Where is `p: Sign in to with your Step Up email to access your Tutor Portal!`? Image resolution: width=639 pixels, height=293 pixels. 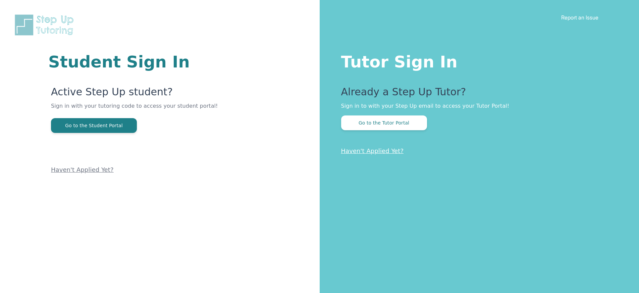 p: Sign in to with your Step Up email to access your Tutor Portal! is located at coordinates (477, 106).